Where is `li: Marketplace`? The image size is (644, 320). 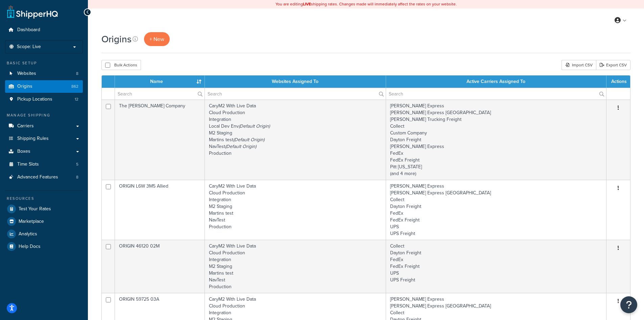 li: Marketplace is located at coordinates (44, 221).